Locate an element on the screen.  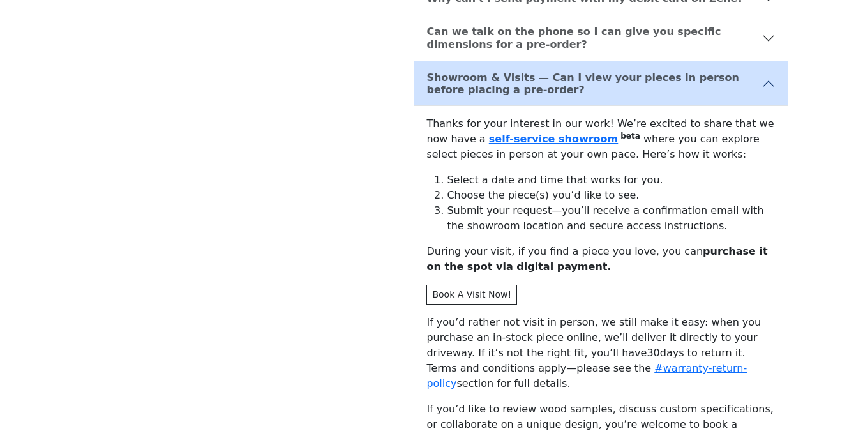
a: self-service showroom is located at coordinates (554, 139).